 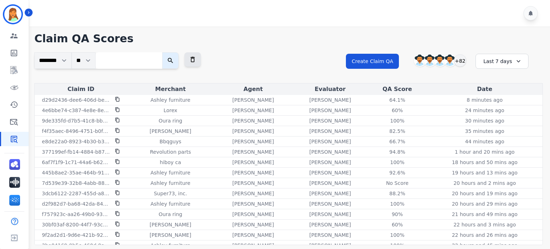 I want to click on p: 377199ef-fb14-4884-b877-70d6e59d967c, so click(x=76, y=152).